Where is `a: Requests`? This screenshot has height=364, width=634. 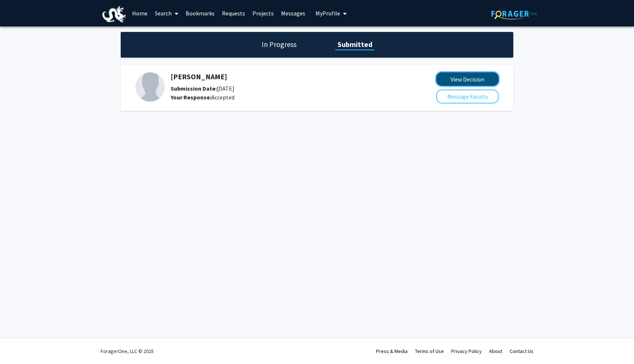
a: Requests is located at coordinates (233, 13).